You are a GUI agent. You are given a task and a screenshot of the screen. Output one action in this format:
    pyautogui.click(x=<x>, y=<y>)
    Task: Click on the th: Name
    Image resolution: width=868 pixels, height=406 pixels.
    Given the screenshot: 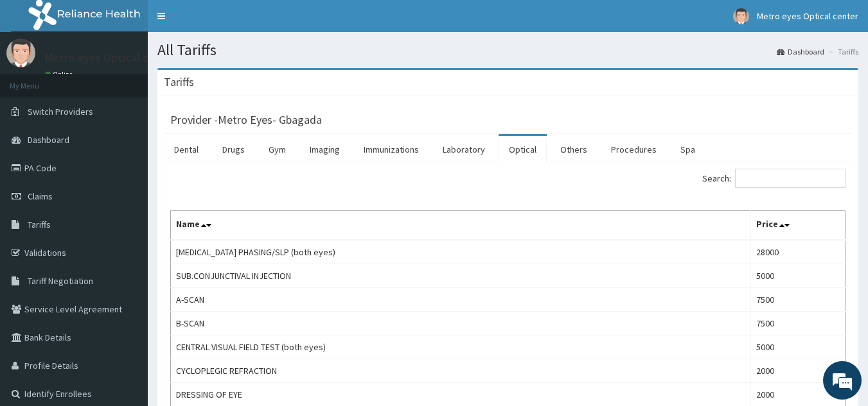 What is the action you would take?
    pyautogui.click(x=461, y=226)
    